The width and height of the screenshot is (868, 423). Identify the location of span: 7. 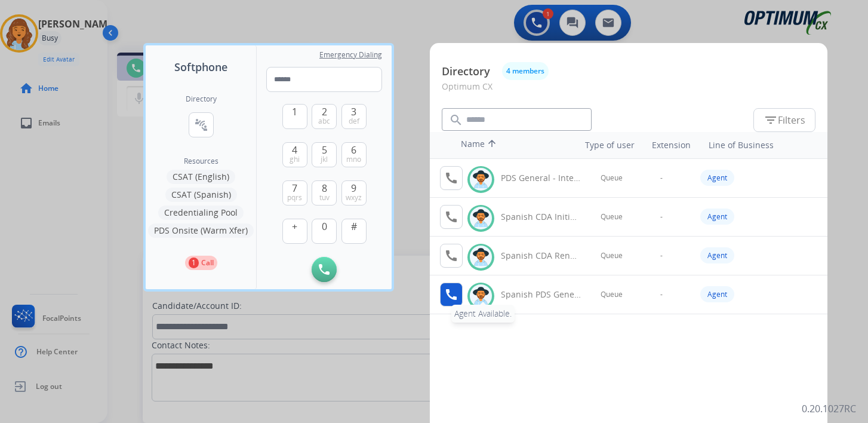
(295, 188).